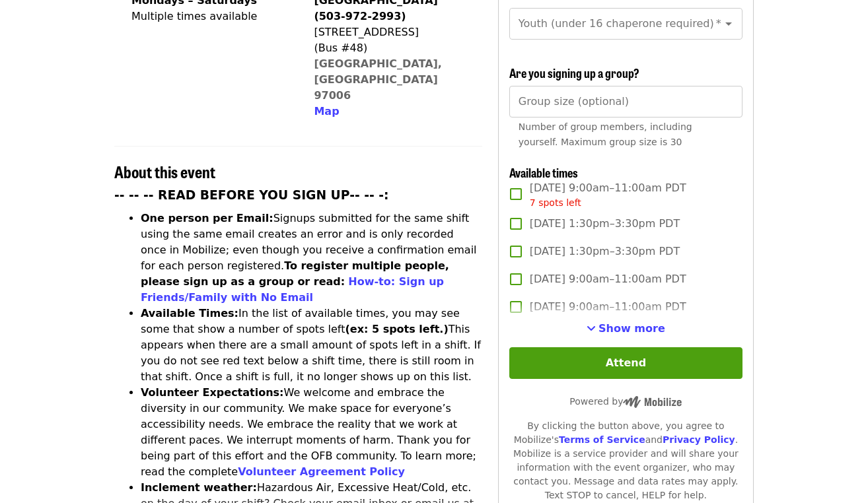 This screenshot has height=503, width=868. What do you see at coordinates (292, 289) in the screenshot?
I see `a: How-to: Sign up Friends/Family with No Email` at bounding box center [292, 289].